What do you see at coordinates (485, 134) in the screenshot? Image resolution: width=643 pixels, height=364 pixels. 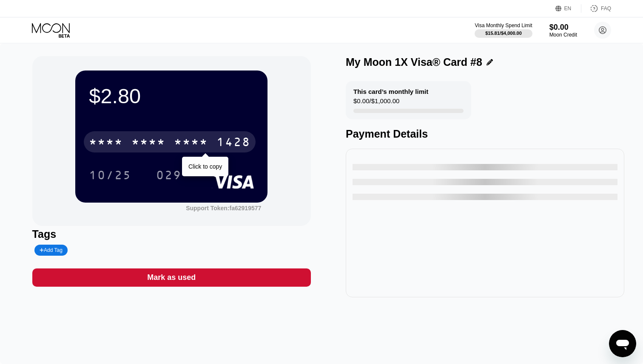 I see `div: Payment Details` at bounding box center [485, 134].